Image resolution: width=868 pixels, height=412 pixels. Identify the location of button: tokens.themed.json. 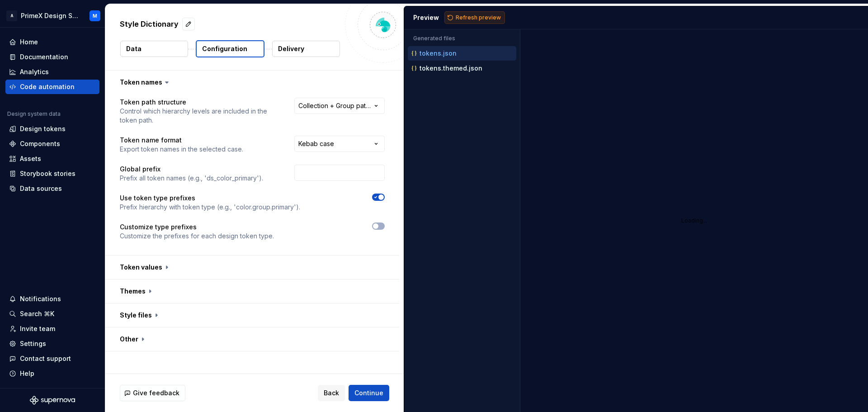
(462, 68).